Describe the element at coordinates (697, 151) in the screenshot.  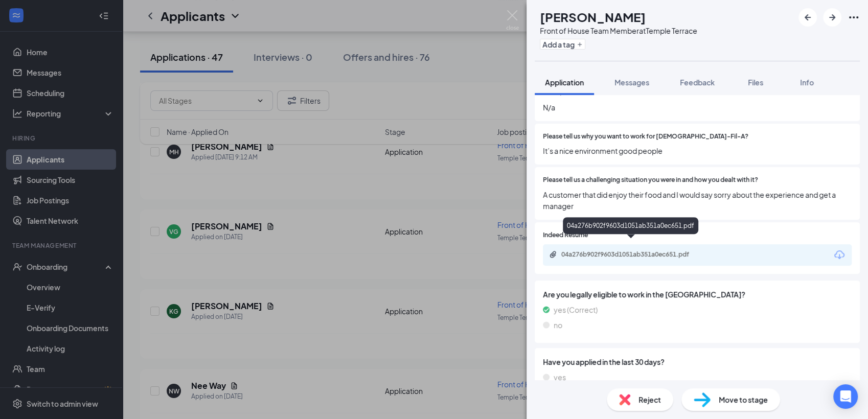
I see `span: It’s a nice environment good people` at that location.